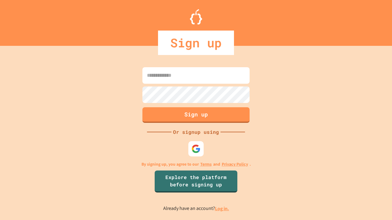  I want to click on img: google-icon.svg, so click(196, 149).